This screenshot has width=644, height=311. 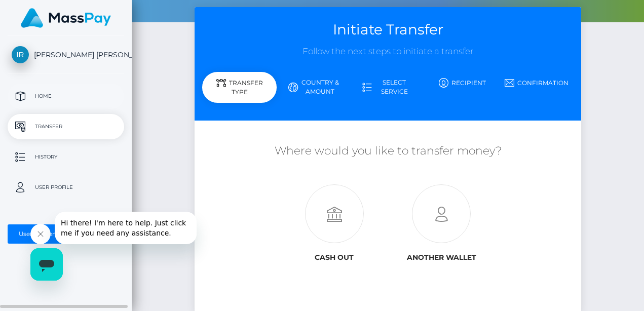 I want to click on h6: Cash out, so click(x=334, y=257).